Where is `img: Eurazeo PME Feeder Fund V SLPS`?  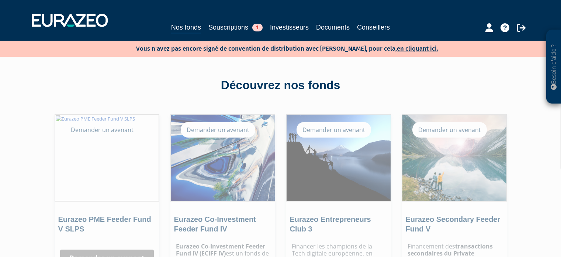
img: Eurazeo PME Feeder Fund V SLPS is located at coordinates (107, 158).